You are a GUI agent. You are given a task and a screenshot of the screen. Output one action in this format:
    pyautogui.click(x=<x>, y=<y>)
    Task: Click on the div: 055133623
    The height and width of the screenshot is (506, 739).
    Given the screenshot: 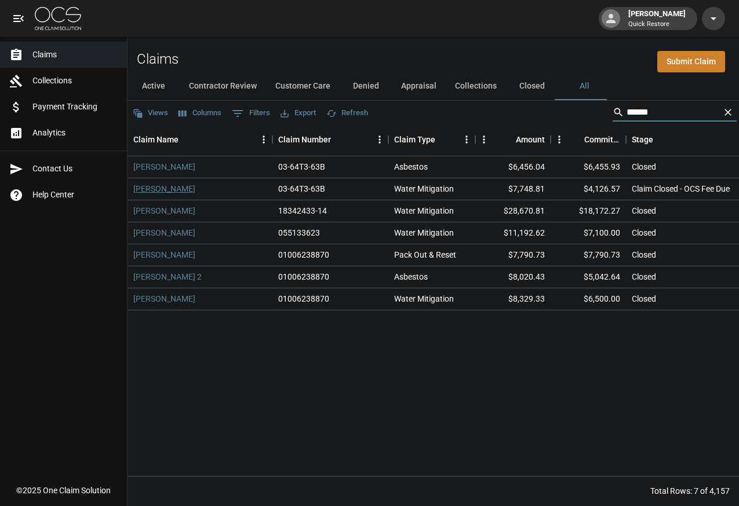 What is the action you would take?
    pyautogui.click(x=299, y=233)
    